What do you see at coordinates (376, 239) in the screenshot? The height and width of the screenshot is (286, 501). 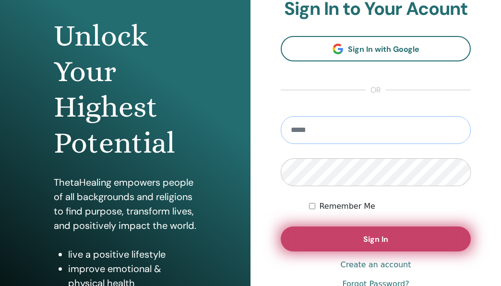 I see `button: Sign In` at bounding box center [376, 239].